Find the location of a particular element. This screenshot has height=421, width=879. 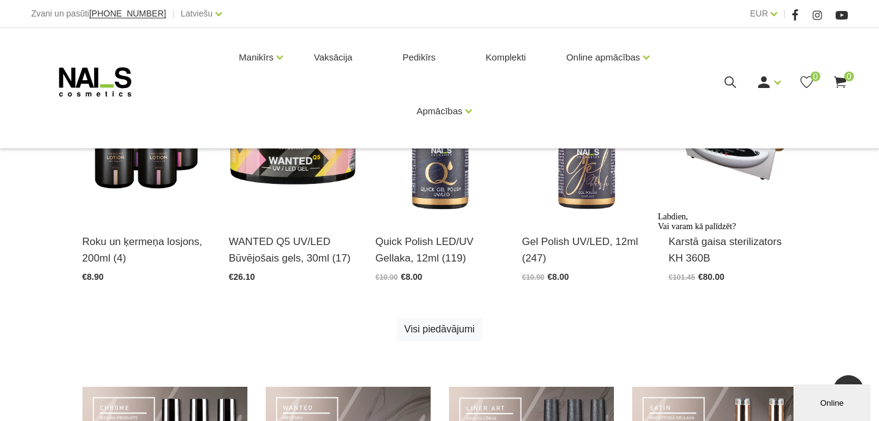

a: Gel Polish UV/LED, 12ml (247) is located at coordinates (586, 250).